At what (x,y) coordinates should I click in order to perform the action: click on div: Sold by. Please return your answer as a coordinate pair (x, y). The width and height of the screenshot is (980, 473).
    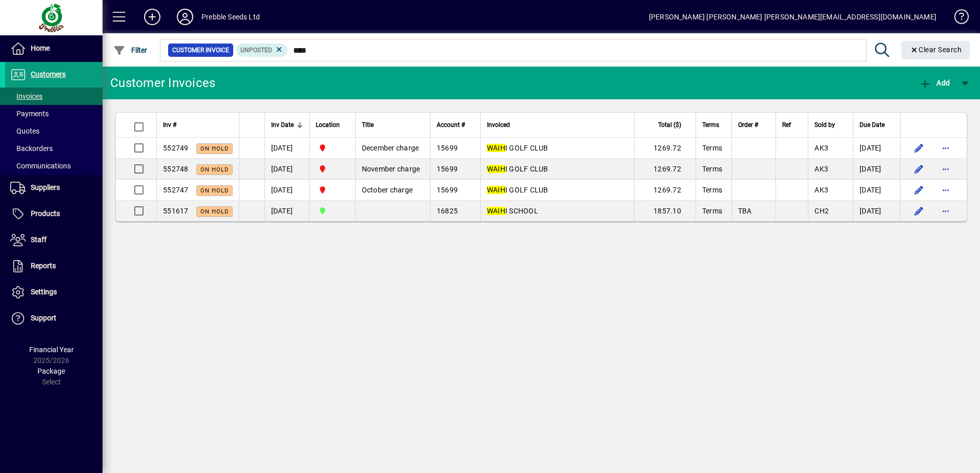
    Looking at the image, I should click on (831, 125).